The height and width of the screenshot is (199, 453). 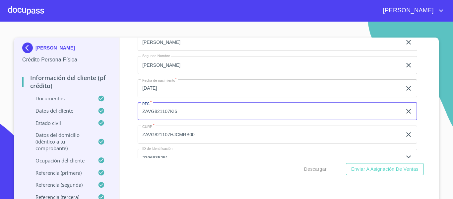 I want to click on p: Documentos, so click(x=60, y=98).